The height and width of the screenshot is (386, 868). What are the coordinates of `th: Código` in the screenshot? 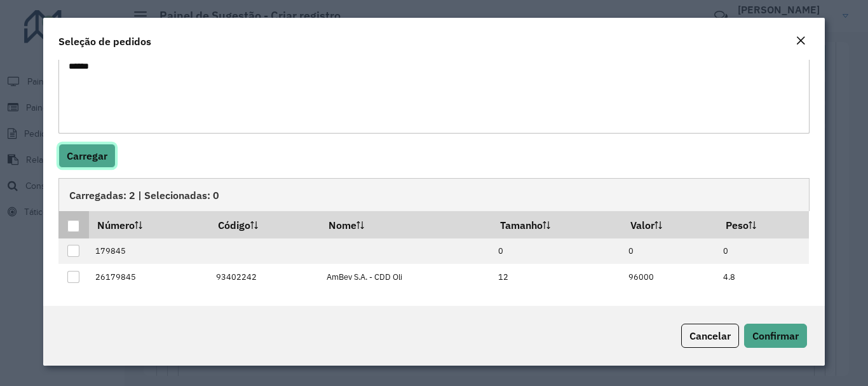 It's located at (265, 224).